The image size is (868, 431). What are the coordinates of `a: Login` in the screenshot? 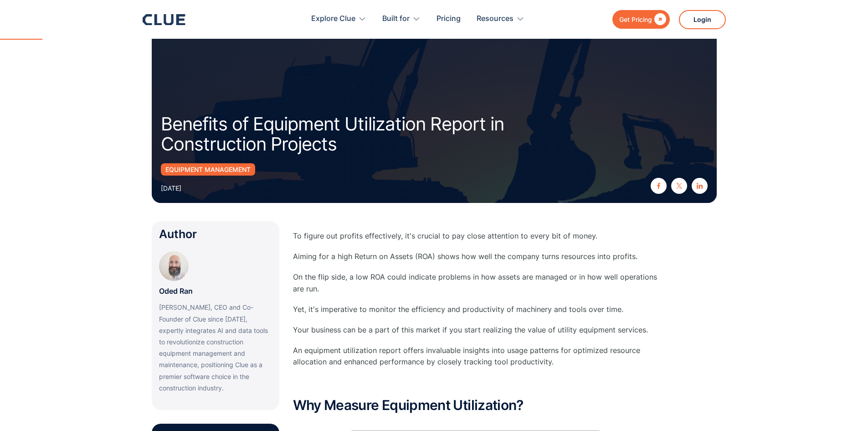 It's located at (702, 19).